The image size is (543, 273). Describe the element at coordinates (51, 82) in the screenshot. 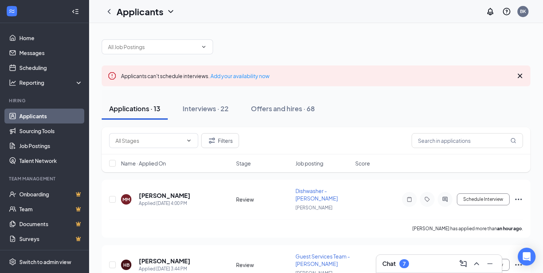

I see `div: Reporting` at that location.